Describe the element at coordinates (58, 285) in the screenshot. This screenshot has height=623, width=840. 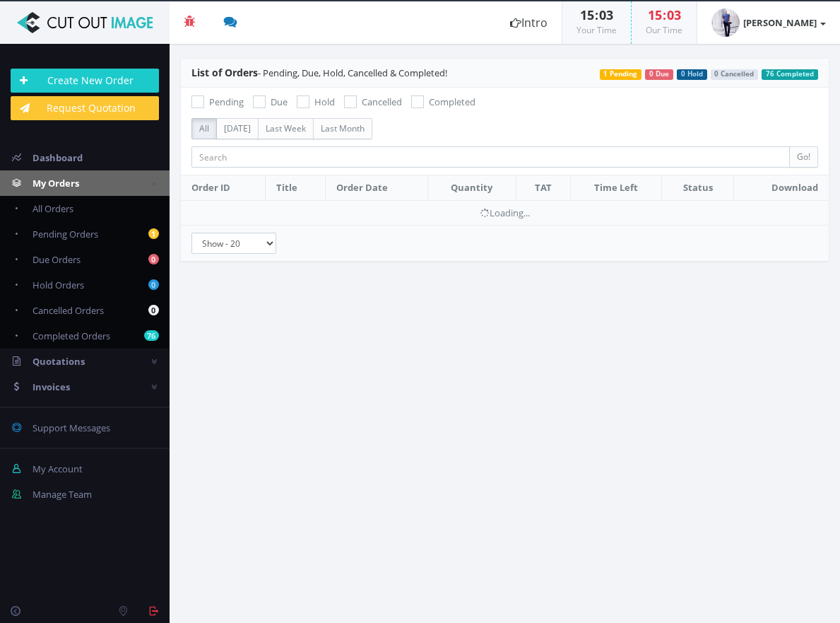
I see `span: Hold Orders` at that location.